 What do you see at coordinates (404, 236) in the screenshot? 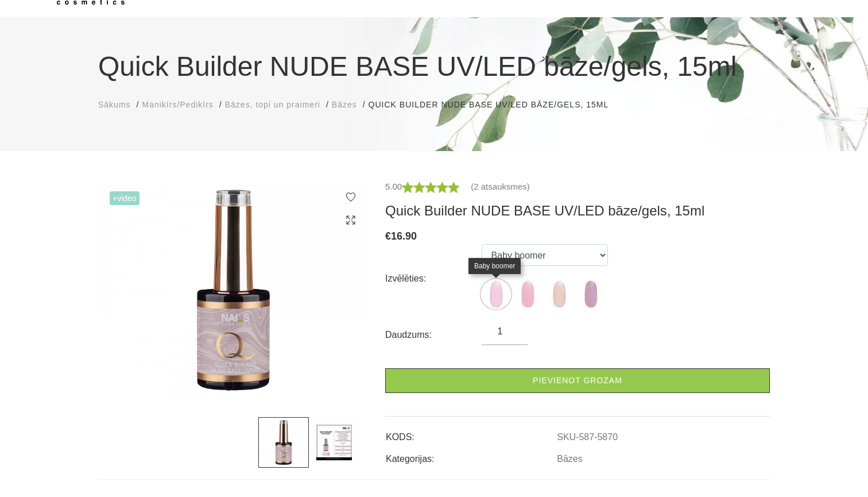
I see `span: 16.90` at bounding box center [404, 236].